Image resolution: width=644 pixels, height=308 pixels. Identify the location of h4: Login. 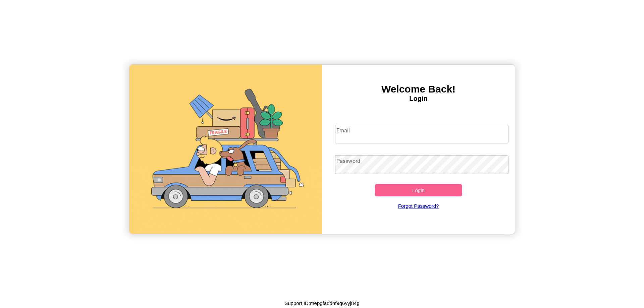
(418, 99).